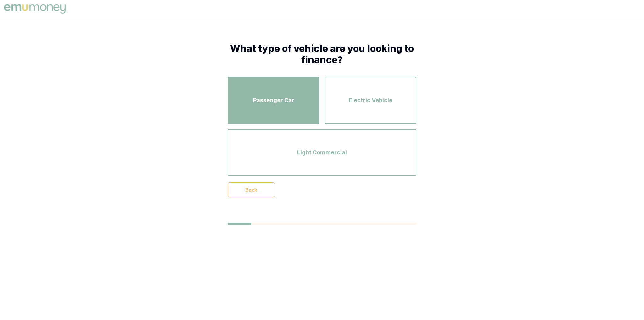  Describe the element at coordinates (370, 100) in the screenshot. I see `button: Electric Vehicle` at that location.